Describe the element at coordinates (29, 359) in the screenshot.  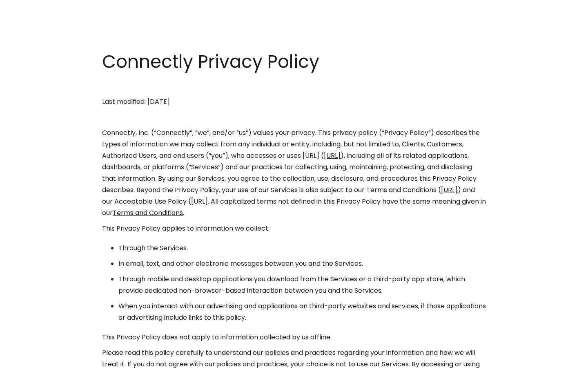
I see `aside: Language selected: English` at that location.